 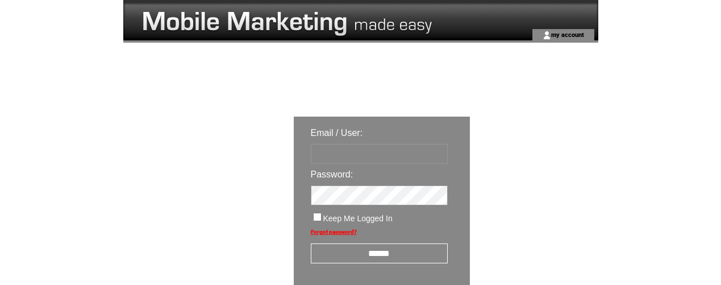 I want to click on a: my account, so click(x=567, y=34).